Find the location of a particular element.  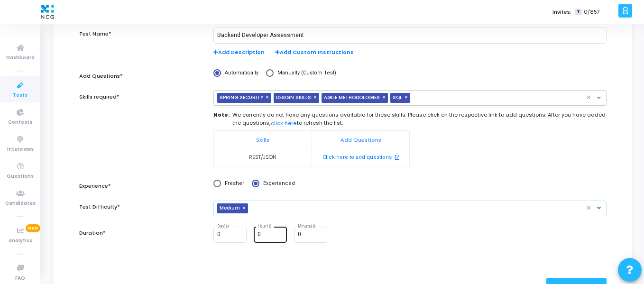

span: Dashboard is located at coordinates (21, 58).